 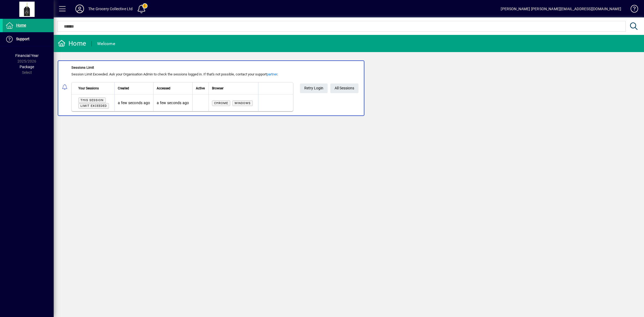 I want to click on span: All Sessions, so click(x=344, y=88).